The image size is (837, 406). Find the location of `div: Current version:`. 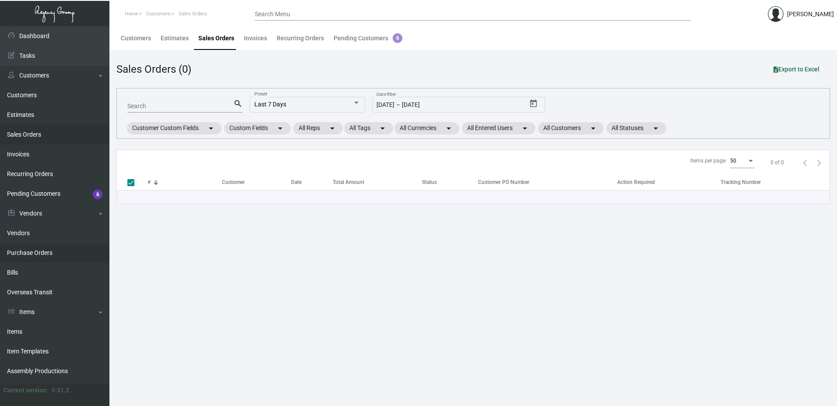

div: Current version: is located at coordinates (26, 390).